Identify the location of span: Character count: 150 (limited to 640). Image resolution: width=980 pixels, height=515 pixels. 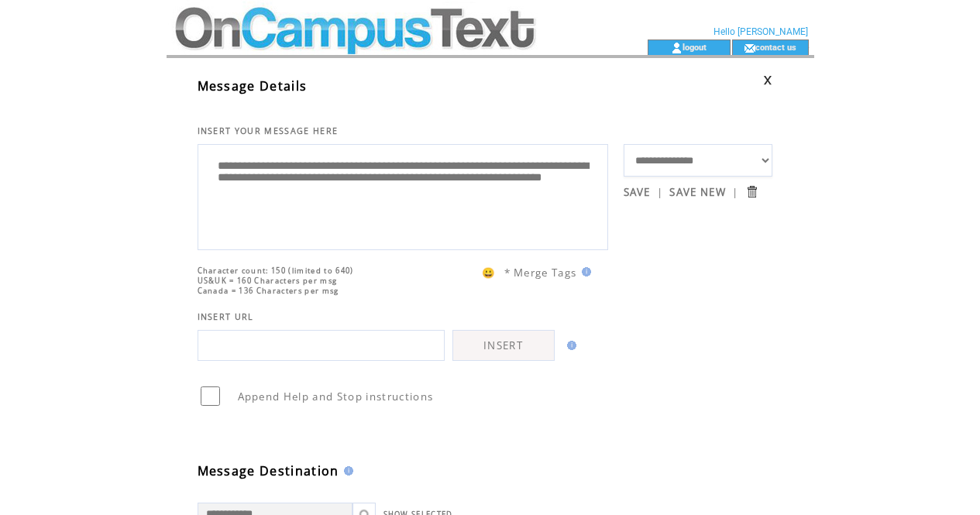
(275, 270).